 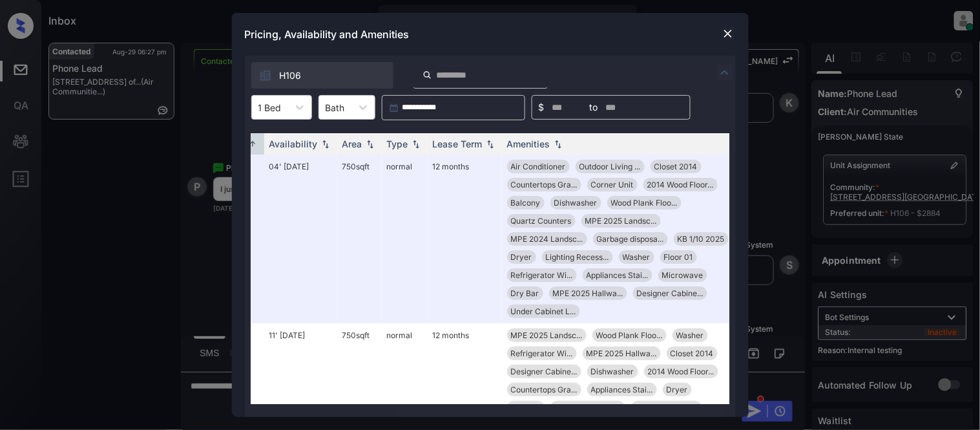 What do you see at coordinates (490, 34) in the screenshot?
I see `div: Pricing, Availability and Amenities` at bounding box center [490, 34].